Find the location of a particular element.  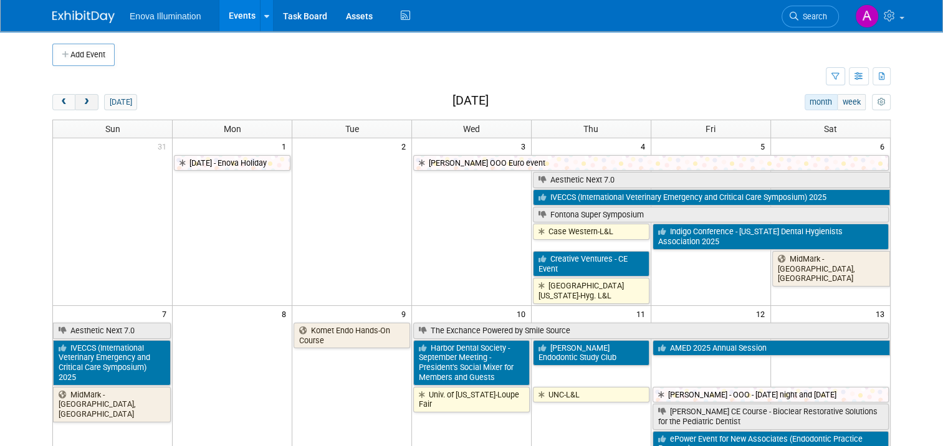

a: Fontona Super Symposium is located at coordinates (710, 215).